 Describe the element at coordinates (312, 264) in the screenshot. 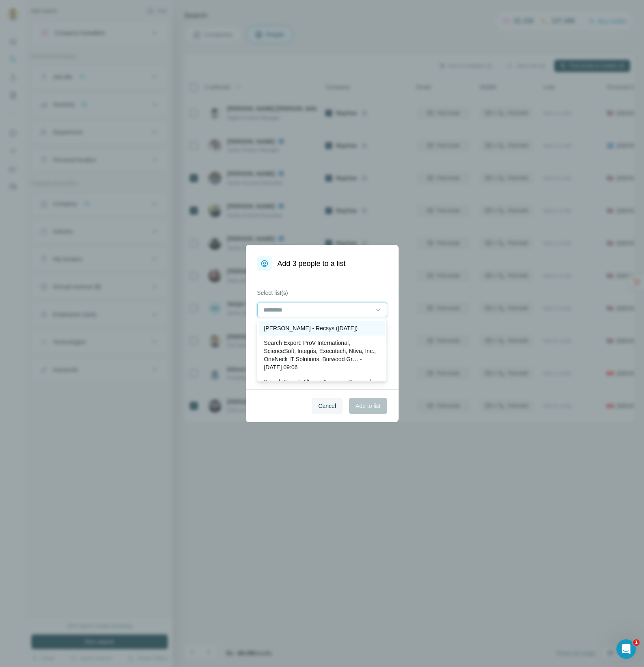

I see `h1: Add 3 people to a list` at that location.